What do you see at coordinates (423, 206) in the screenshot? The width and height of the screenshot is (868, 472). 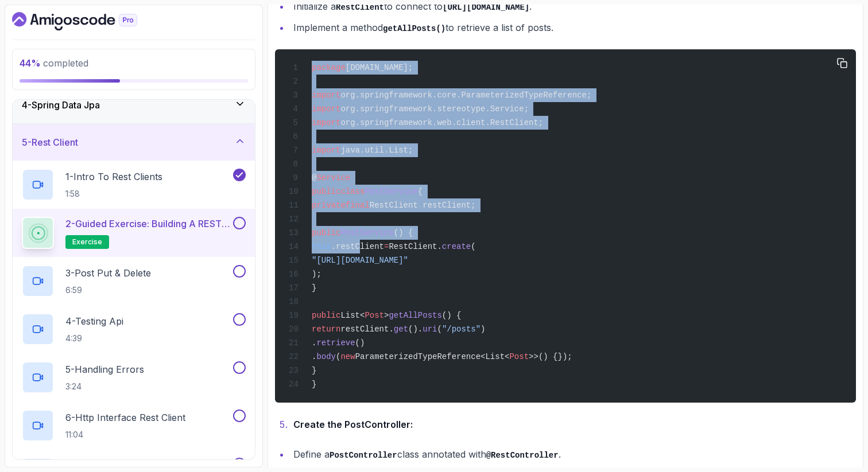 I see `span: RestClient restClient;` at bounding box center [423, 206].